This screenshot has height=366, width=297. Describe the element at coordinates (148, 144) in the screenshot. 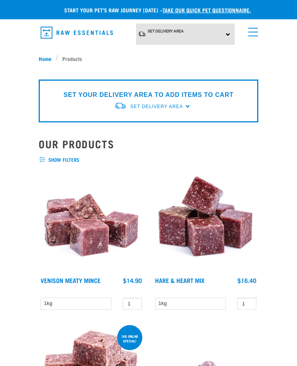

I see `h2: Our Products` at that location.